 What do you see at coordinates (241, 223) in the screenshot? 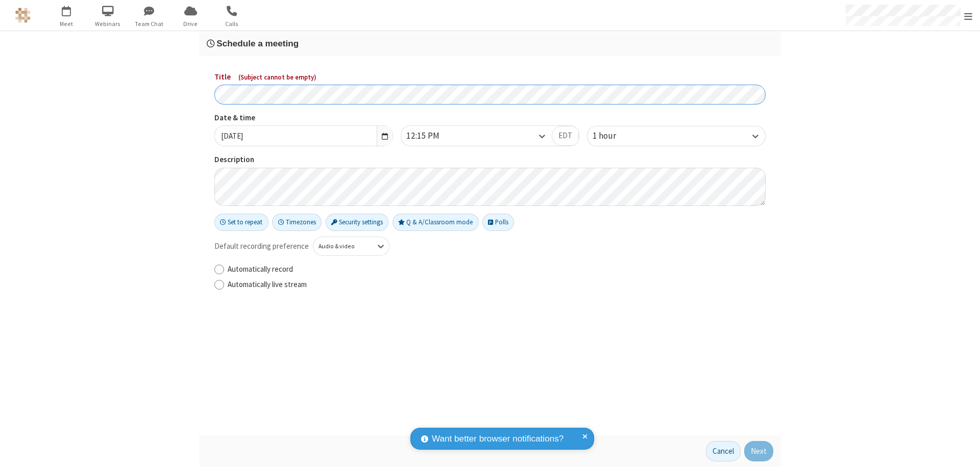
I see `button: Set to repeat` at bounding box center [241, 223].